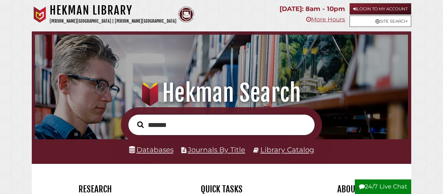 The width and height of the screenshot is (443, 194). What do you see at coordinates (40, 15) in the screenshot?
I see `img: Calvin University` at bounding box center [40, 15].